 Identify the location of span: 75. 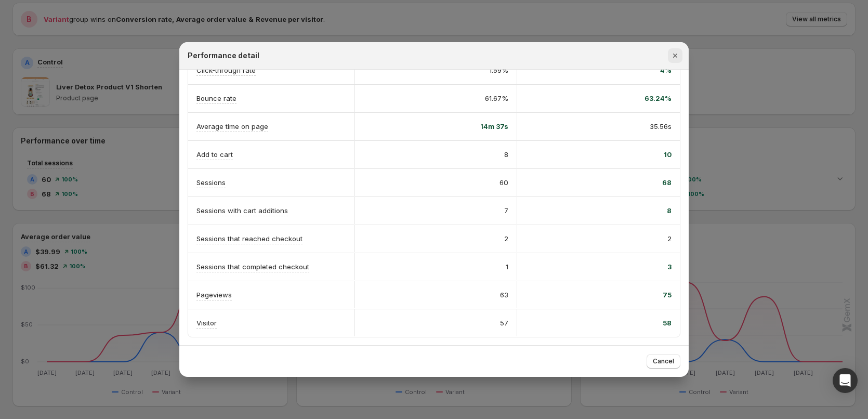
(667, 295).